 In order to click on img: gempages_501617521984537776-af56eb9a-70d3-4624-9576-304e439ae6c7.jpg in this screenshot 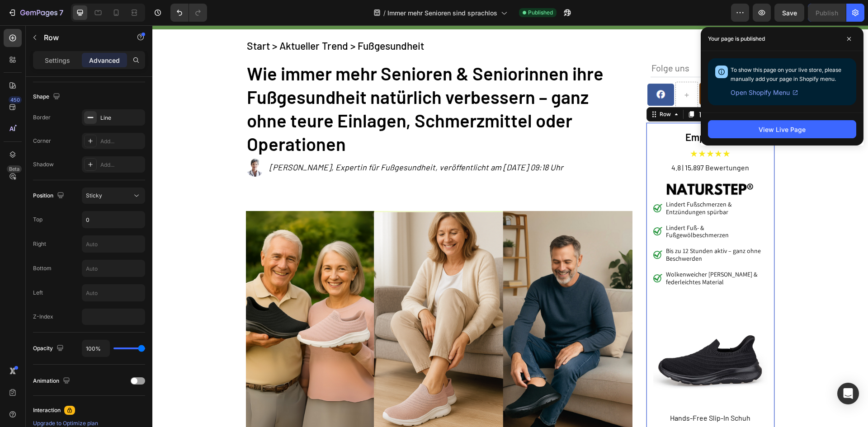, I will do `click(558, 323)`.